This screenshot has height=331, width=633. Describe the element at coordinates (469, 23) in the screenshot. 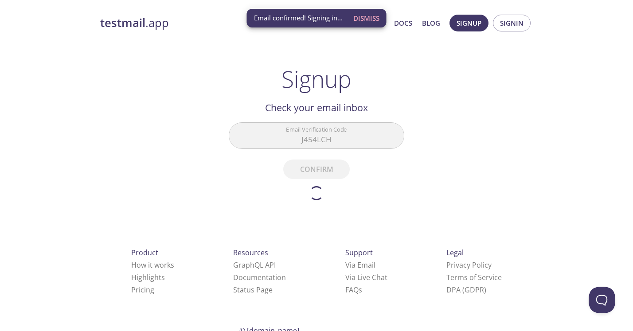

I see `button: Signup` at that location.